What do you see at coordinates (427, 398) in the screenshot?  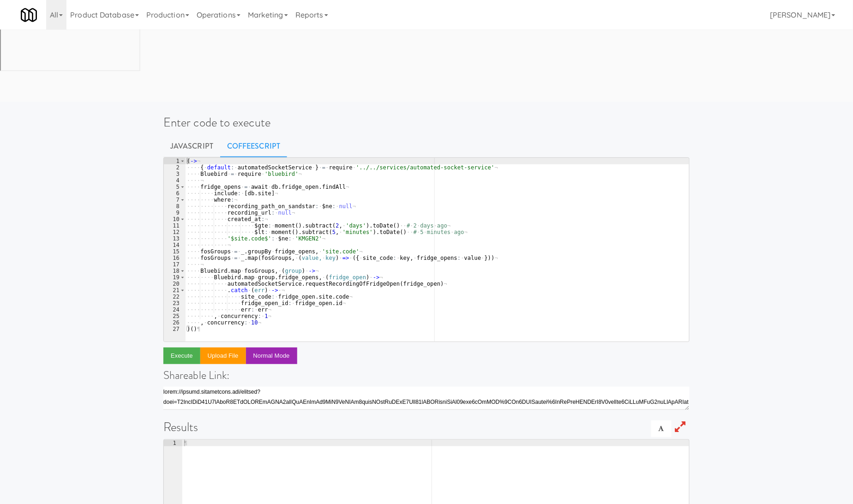 I see `textarea: lorem://ipsumd.sitametcons.adi/elitsed?doei=T2IncIDiD41U7lAboR8ETdOLOREmAGNA2alIQuAEnImAd9MiN9VeN...` at bounding box center [427, 398].